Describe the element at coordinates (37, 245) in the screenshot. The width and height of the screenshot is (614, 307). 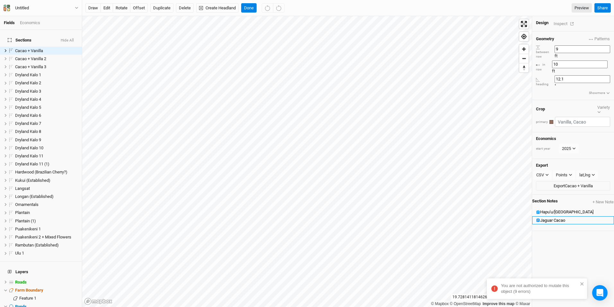
I see `span: Rambutan (Established)` at that location.